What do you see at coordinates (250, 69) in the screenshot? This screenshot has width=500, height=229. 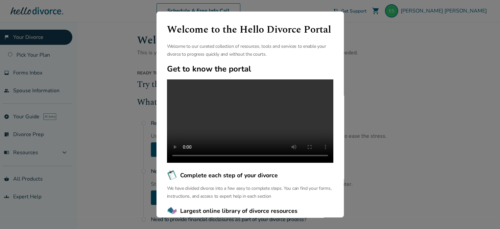 I see `h2: Get to know the portal` at bounding box center [250, 69].